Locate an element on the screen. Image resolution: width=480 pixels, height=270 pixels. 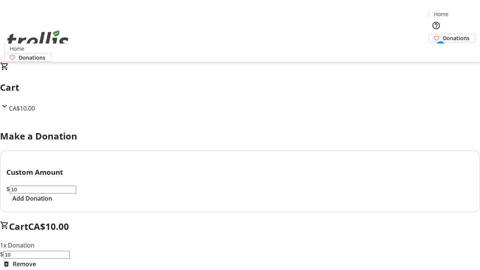
h3: Custom Amount is located at coordinates (240, 172).